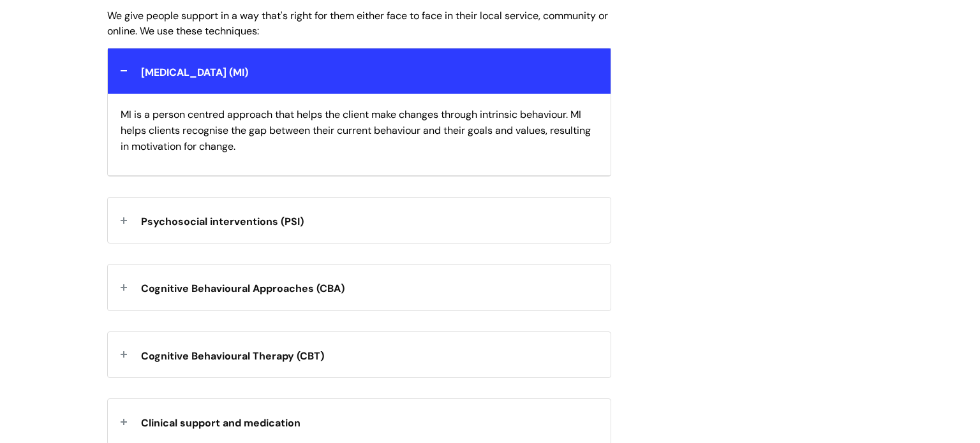 Image resolution: width=980 pixels, height=443 pixels. I want to click on span: Cognitive Behavioural Approaches (CBA), so click(242, 288).